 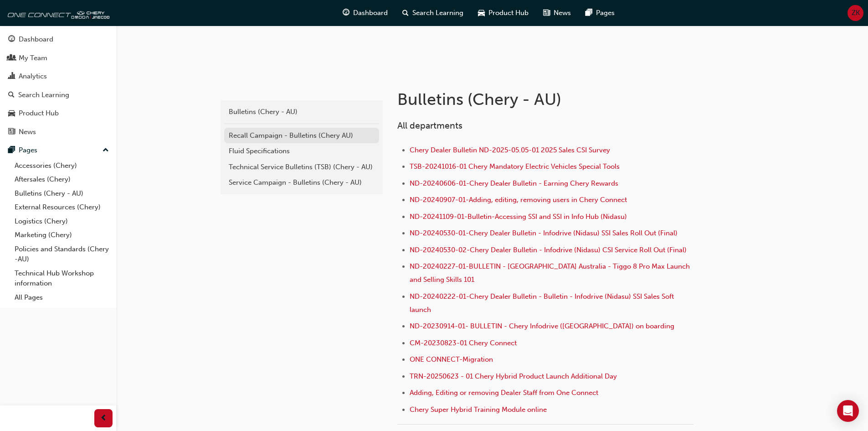 What do you see at coordinates (302, 135) in the screenshot?
I see `a: Recall Campaign - Bulletins (Chery AU)` at bounding box center [302, 135].